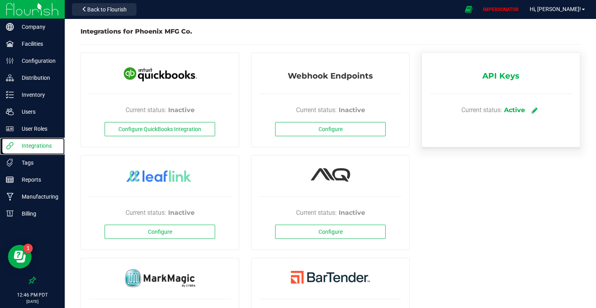  What do you see at coordinates (37, 197) in the screenshot?
I see `p: Manufacturing` at bounding box center [37, 197].